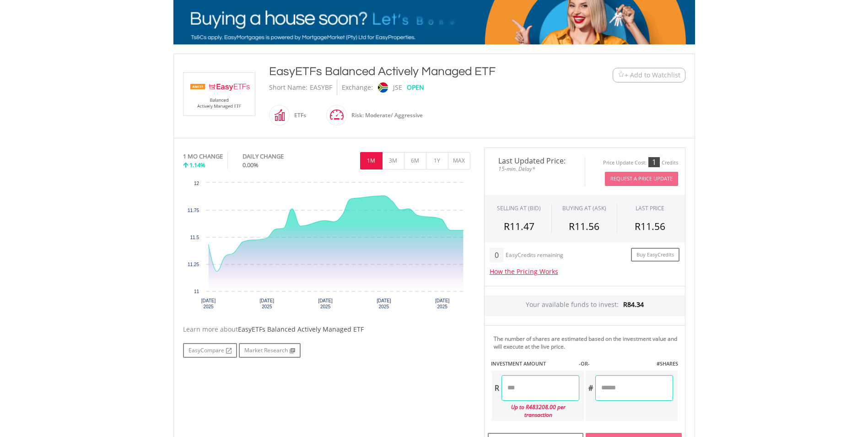  Describe the element at coordinates (393, 161) in the screenshot. I see `button: 3M` at that location.